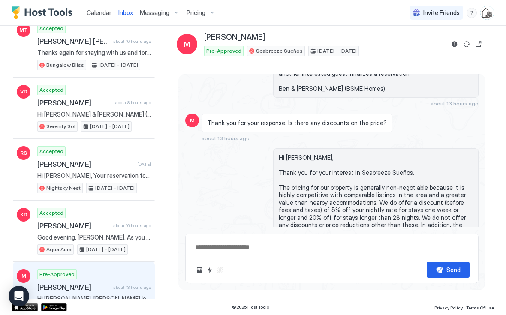 The image size is (506, 315). What do you see at coordinates (487, 13) in the screenshot?
I see `div: User profile` at bounding box center [487, 13].